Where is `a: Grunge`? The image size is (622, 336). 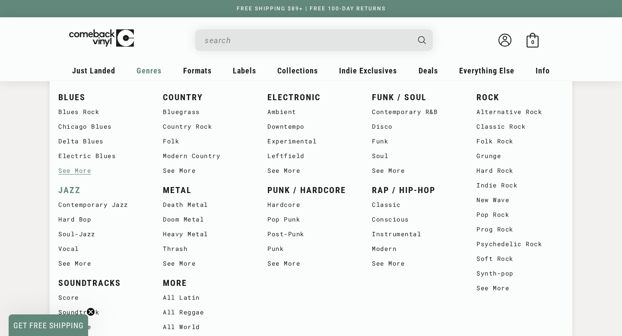 a: Grunge is located at coordinates (520, 156).